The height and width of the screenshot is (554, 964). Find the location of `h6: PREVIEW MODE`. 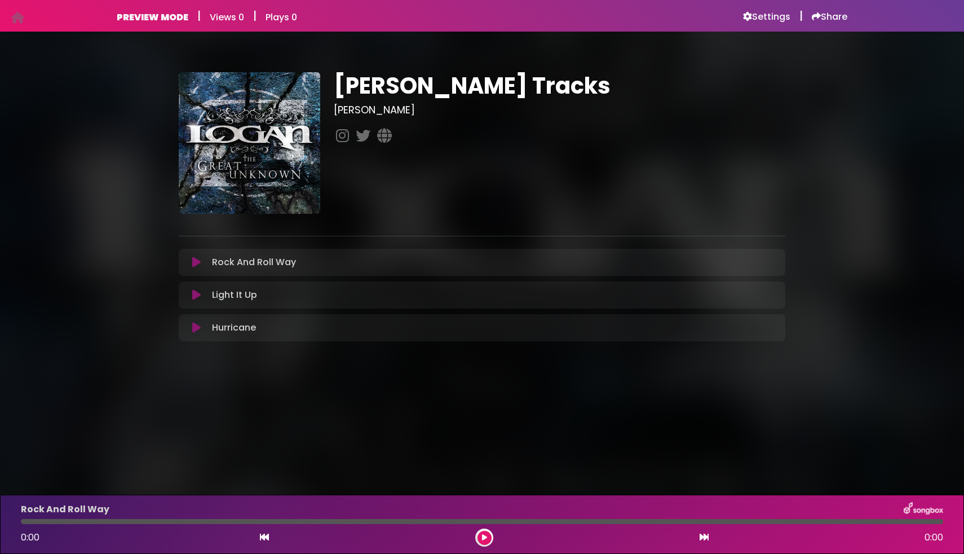

h6: PREVIEW MODE is located at coordinates (152, 17).